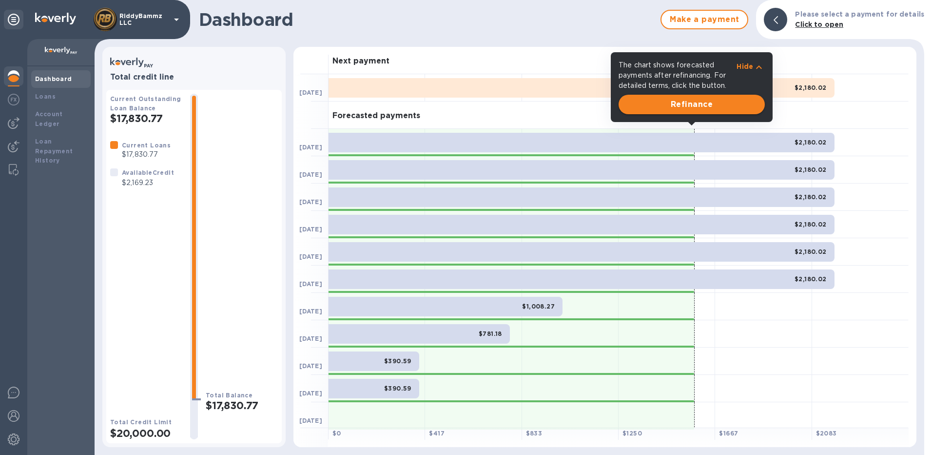 This screenshot has height=455, width=932. I want to click on img: Foreign exchange, so click(14, 99).